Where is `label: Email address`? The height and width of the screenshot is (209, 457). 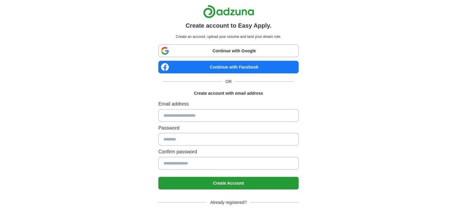
label: Email address is located at coordinates (228, 104).